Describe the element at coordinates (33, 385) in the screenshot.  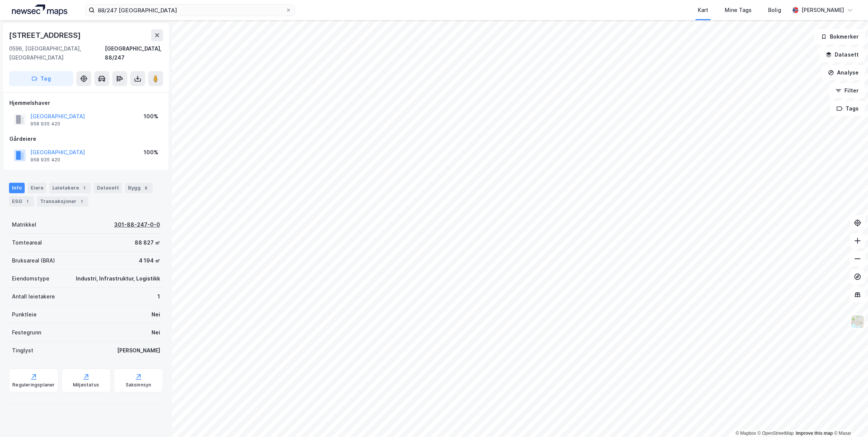
I see `div: Reguleringsplaner` at that location.